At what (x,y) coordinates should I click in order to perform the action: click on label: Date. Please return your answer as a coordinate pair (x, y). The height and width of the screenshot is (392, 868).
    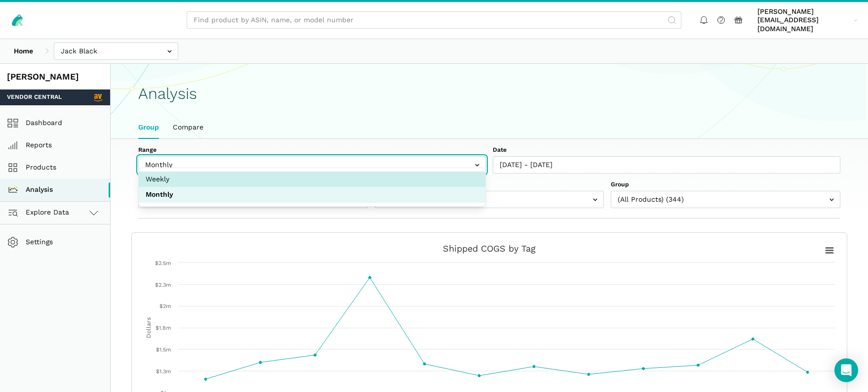
    Looking at the image, I should click on (666, 150).